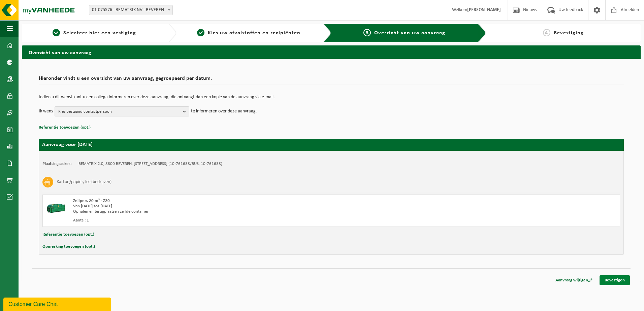 Image resolution: width=644 pixels, height=311 pixels. Describe the element at coordinates (574, 280) in the screenshot. I see `a: Aanvraag wijzigen` at that location.